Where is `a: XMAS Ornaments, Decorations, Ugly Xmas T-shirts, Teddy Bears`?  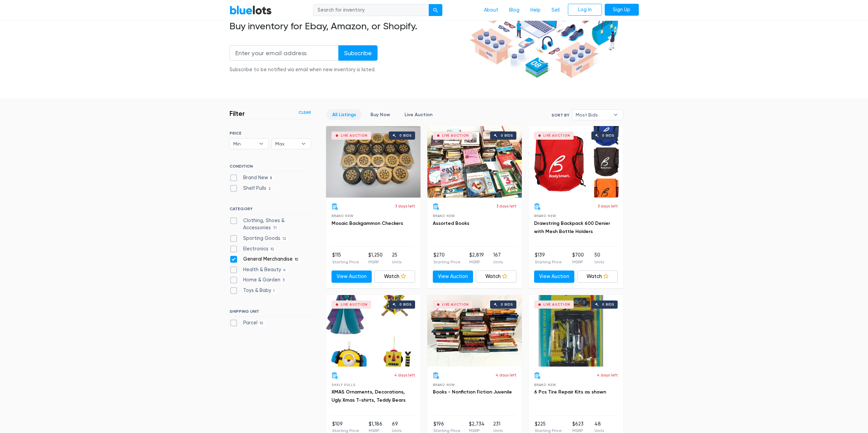
a: XMAS Ornaments, Decorations, Ugly Xmas T-shirts, Teddy Bears is located at coordinates (368, 396).